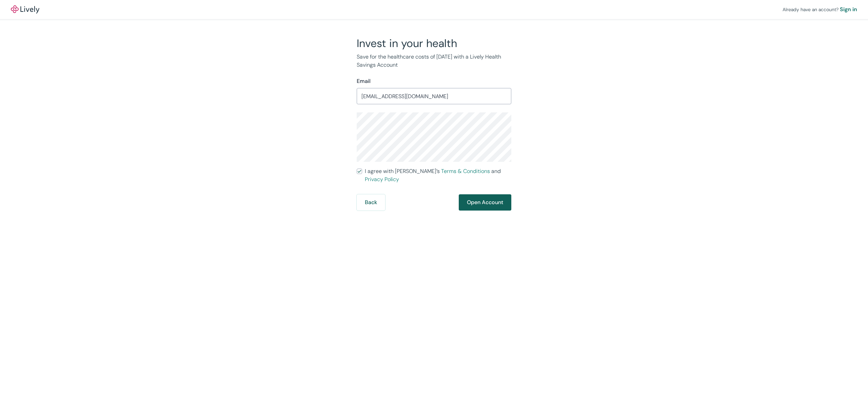 The image size is (868, 414). Describe the element at coordinates (484, 202) in the screenshot. I see `button: Open Account` at that location.